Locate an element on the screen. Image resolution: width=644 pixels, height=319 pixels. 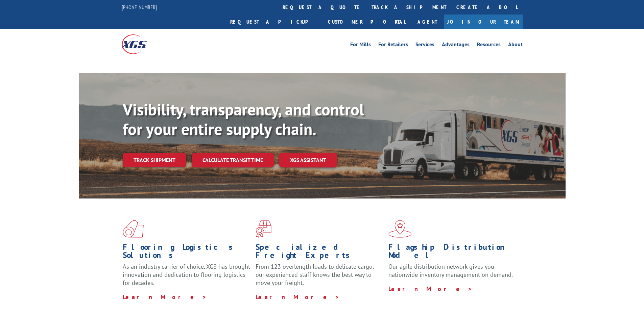
b: Visibility, transparency, and control for your entire supply chain. is located at coordinates (243, 119).